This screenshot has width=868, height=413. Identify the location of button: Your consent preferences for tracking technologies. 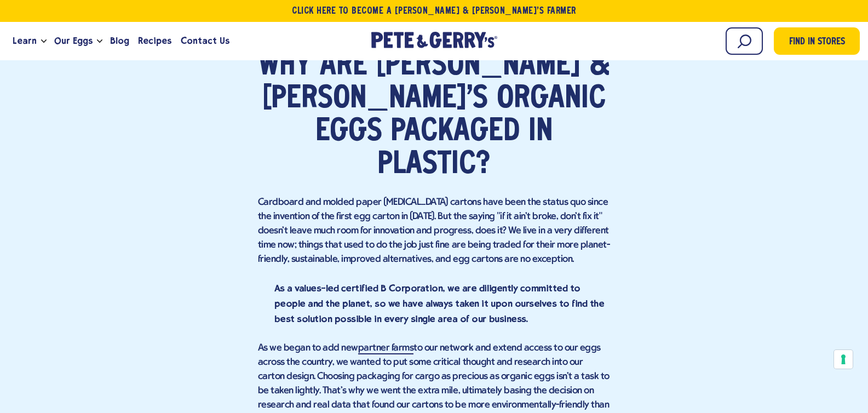
(843, 359).